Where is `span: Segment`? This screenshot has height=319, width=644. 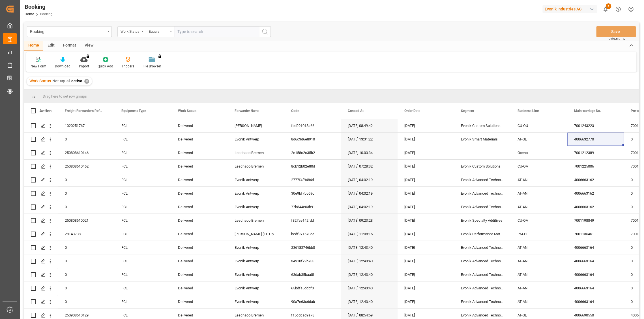 span: Segment is located at coordinates (467, 111).